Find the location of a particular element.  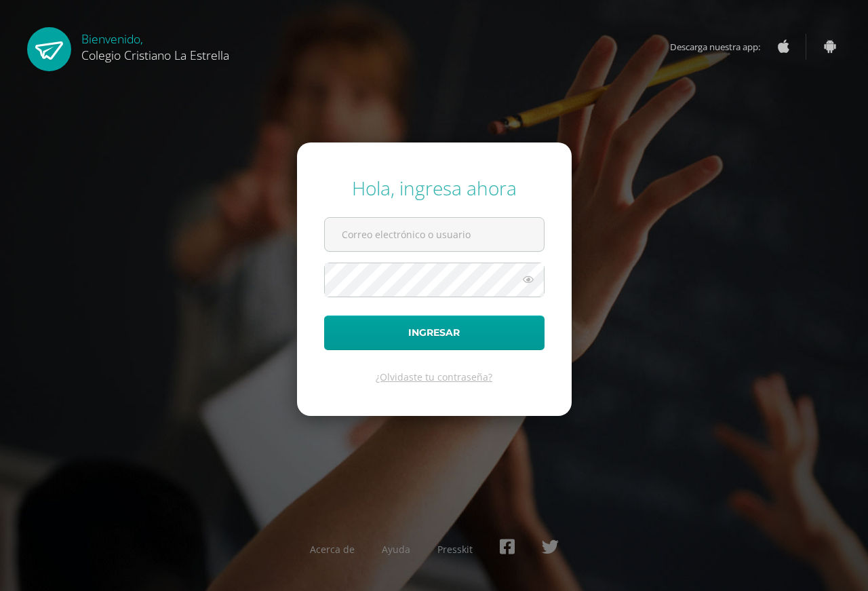

span: Colegio Cristiano La Estrella is located at coordinates (155, 55).